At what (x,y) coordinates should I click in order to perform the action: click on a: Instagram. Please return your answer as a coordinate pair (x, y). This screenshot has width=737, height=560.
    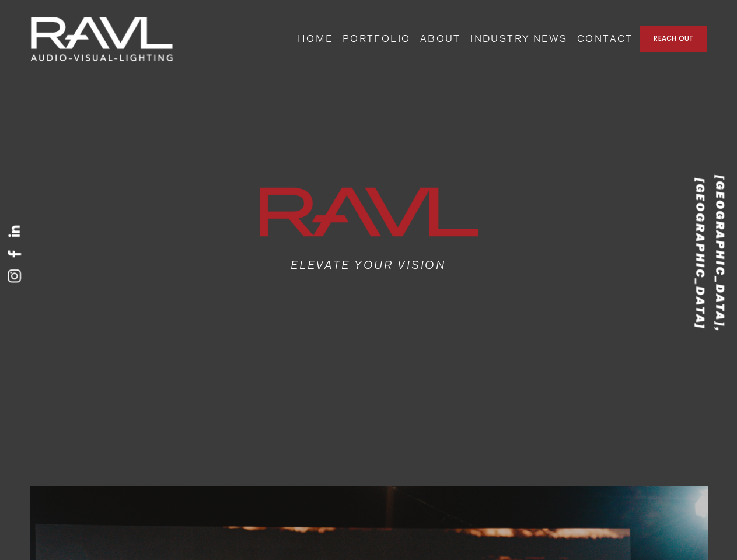
    Looking at the image, I should click on (14, 277).